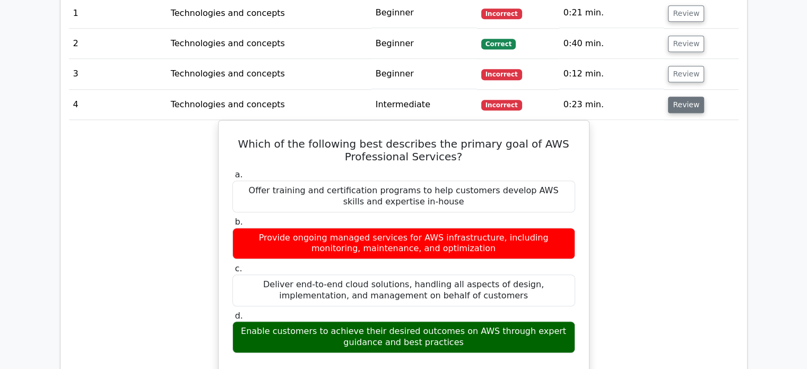 The image size is (807, 369). I want to click on span: a., so click(239, 174).